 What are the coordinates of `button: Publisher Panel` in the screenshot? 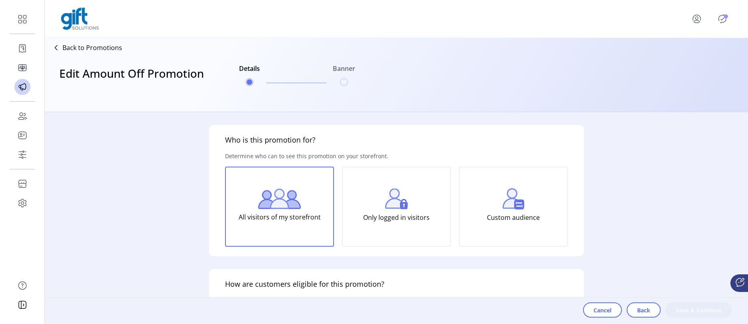 It's located at (722, 19).